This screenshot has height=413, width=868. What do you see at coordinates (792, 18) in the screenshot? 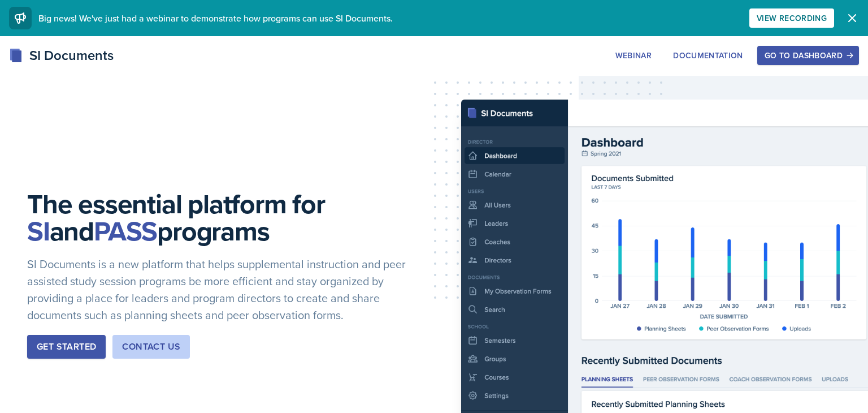
I see `button: View Recording` at bounding box center [792, 18].